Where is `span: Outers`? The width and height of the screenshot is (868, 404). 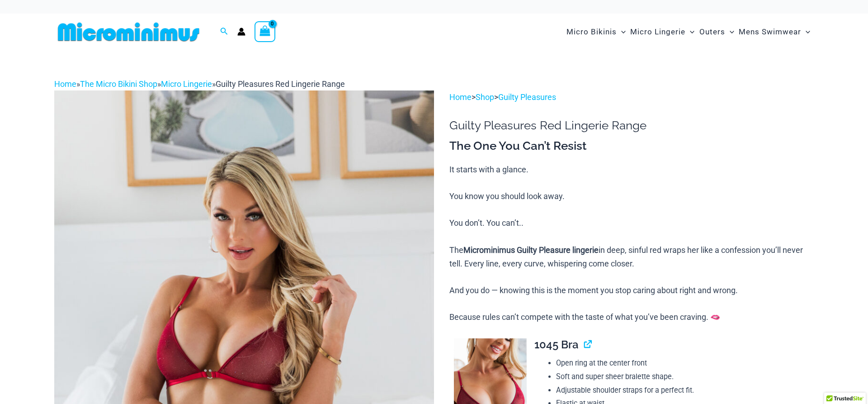 span: Outers is located at coordinates (712, 32).